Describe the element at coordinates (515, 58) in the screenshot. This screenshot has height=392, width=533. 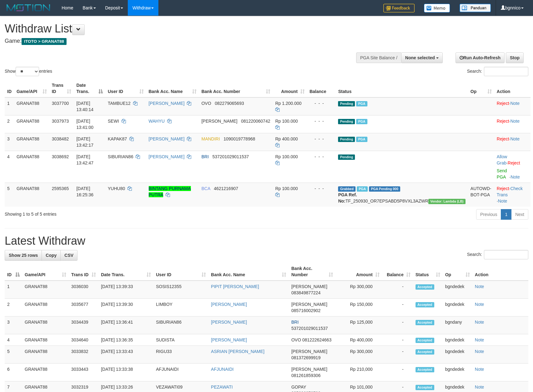
I see `a: Stop` at that location.